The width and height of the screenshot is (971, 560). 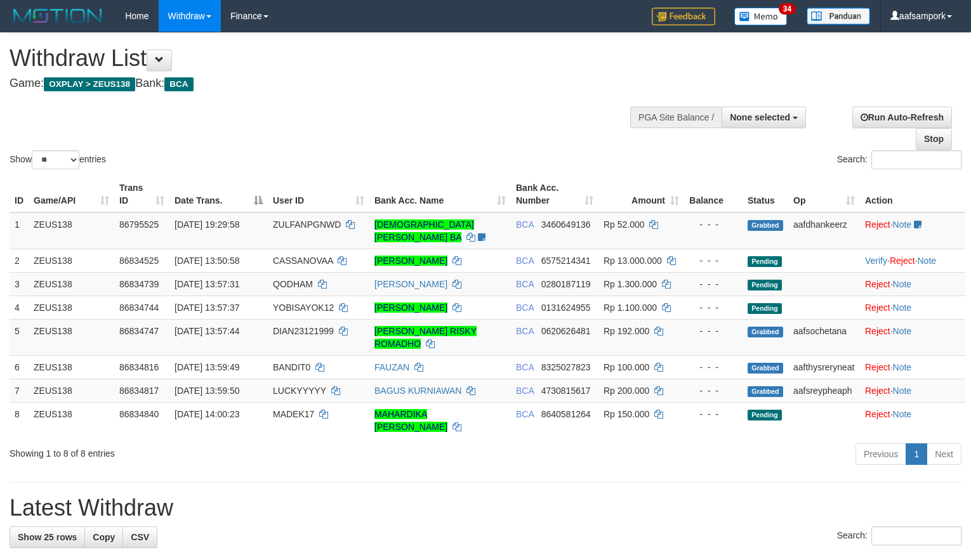 I want to click on span: Copy 0280187119 to clipboard, so click(x=566, y=284).